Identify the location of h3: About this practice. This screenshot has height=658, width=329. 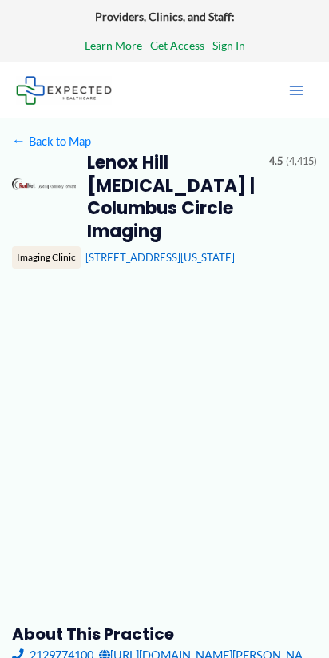
(165, 634).